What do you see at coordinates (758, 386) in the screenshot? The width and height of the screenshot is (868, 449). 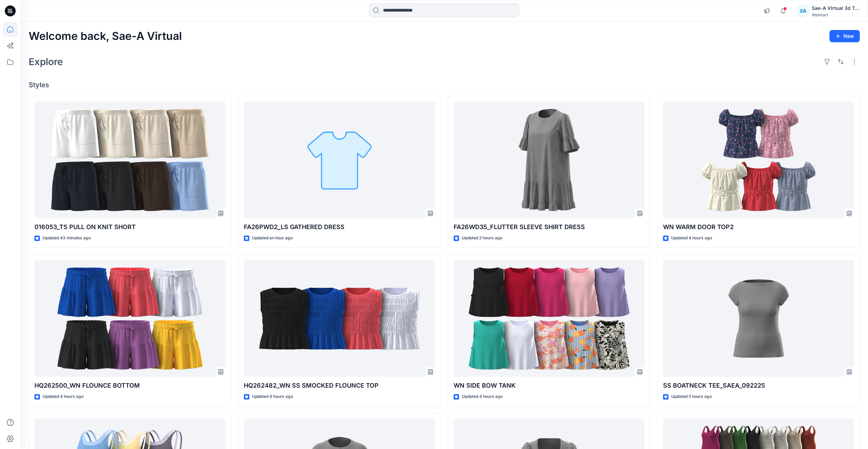 I see `p: SS BOATNECK TEE_SAEA_092225` at bounding box center [758, 386].